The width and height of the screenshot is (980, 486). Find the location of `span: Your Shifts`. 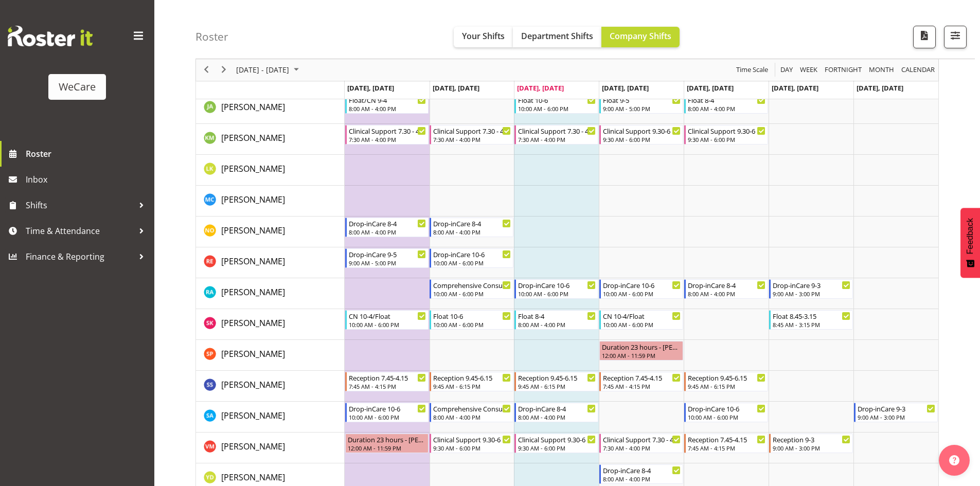

span: Your Shifts is located at coordinates (483, 36).